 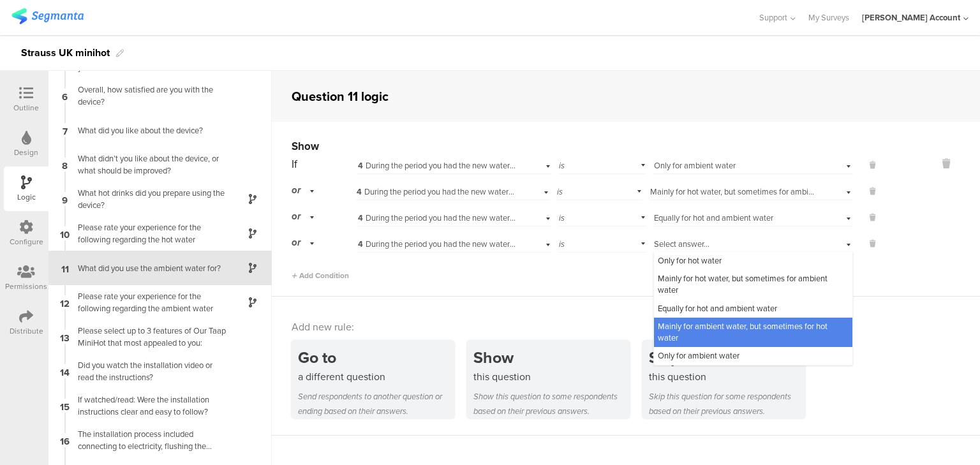 I want to click on div: Did you watch the installation video or read the instructions?, so click(x=150, y=371).